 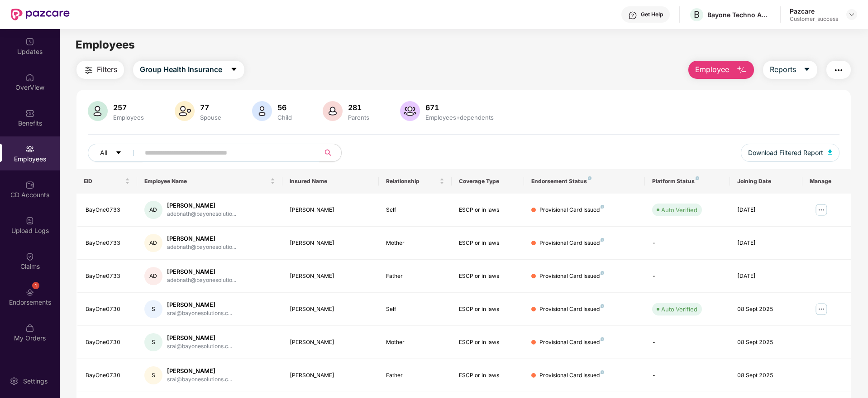 What do you see at coordinates (207, 181) in the screenshot?
I see `span: Employee Name` at bounding box center [207, 181].